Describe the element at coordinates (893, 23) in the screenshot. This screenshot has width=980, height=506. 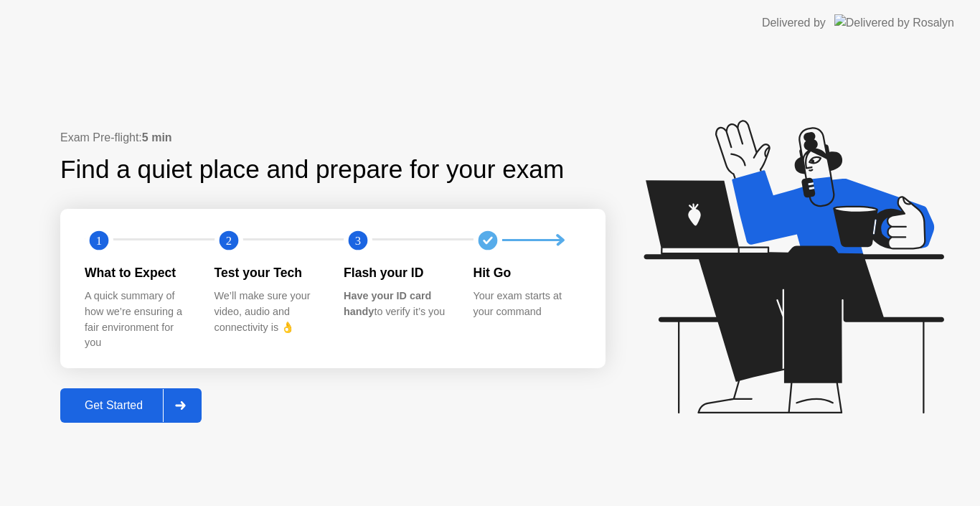
I see `img: Delivered by Rosalyn` at that location.